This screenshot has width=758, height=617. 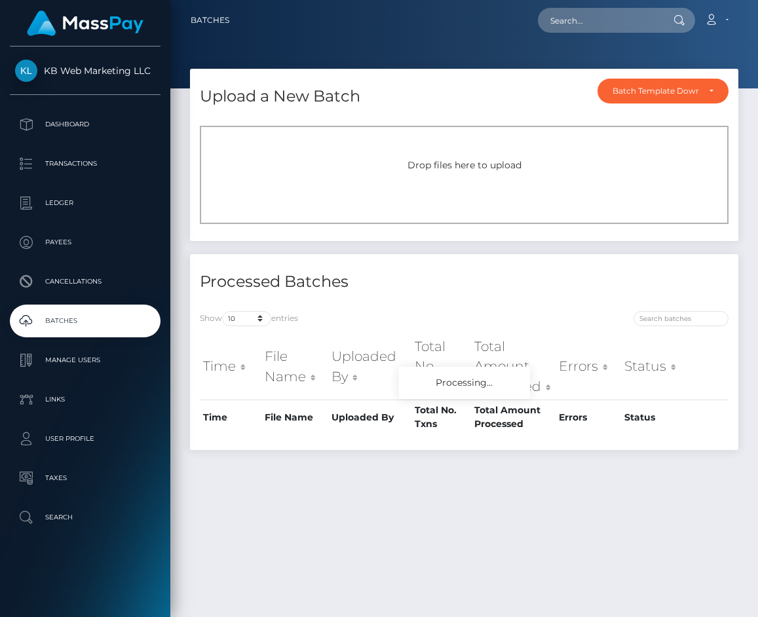 What do you see at coordinates (280, 96) in the screenshot?
I see `h4: Upload a New Batch` at bounding box center [280, 96].